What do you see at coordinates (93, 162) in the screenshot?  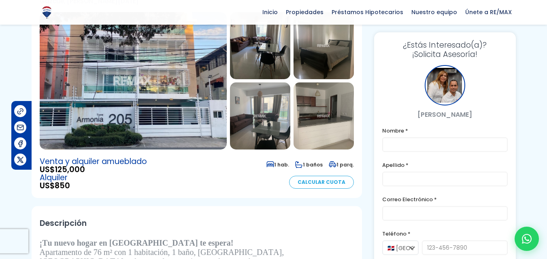 I see `span: Venta y alquiler amueblado` at bounding box center [93, 162].